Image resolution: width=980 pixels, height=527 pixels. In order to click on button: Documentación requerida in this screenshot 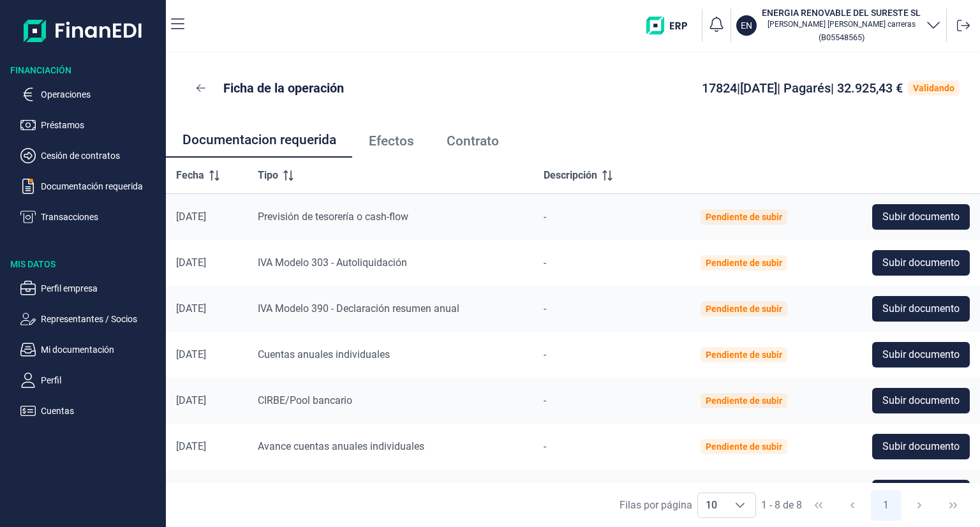, I will do `click(90, 186)`.